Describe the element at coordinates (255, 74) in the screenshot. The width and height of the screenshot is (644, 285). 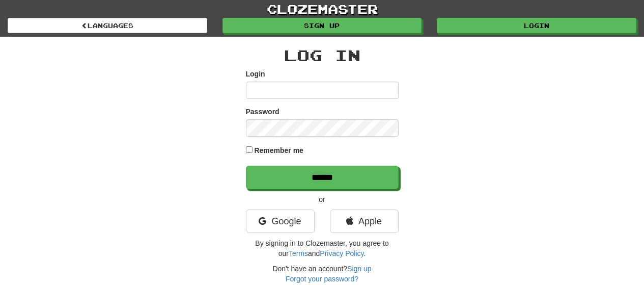
I see `label: Login` at that location.